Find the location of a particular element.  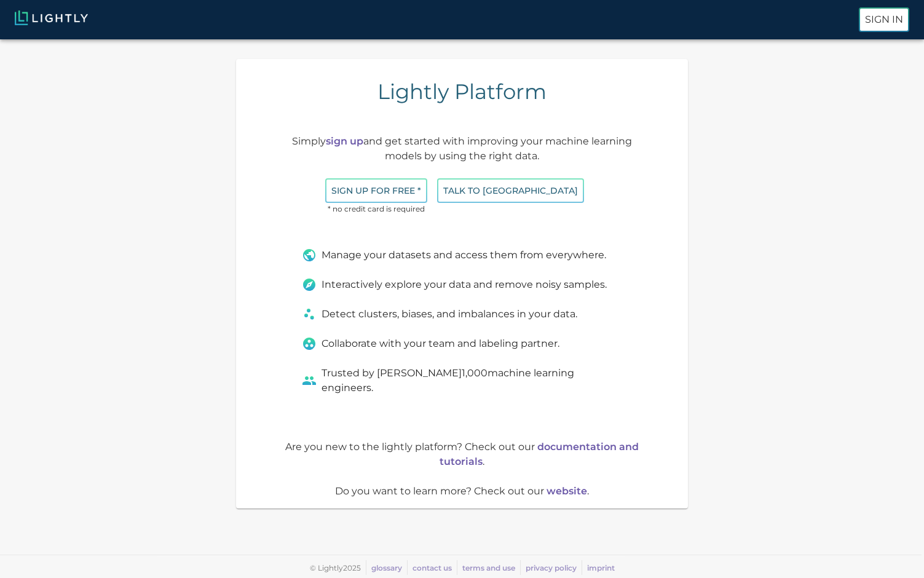

div: Manage your datasets and access them from everywhere. is located at coordinates (462, 255).